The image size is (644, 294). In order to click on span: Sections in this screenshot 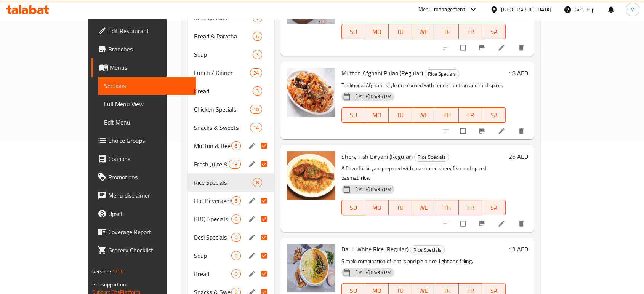, I will do `click(146, 86)`.